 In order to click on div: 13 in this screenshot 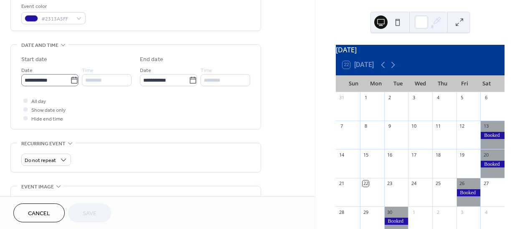, I will do `click(486, 126)`.